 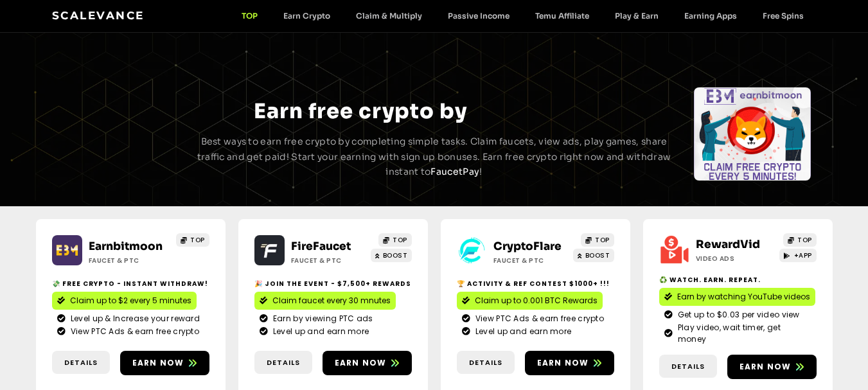 What do you see at coordinates (389, 15) in the screenshot?
I see `a: Claim & Multiply` at bounding box center [389, 15].